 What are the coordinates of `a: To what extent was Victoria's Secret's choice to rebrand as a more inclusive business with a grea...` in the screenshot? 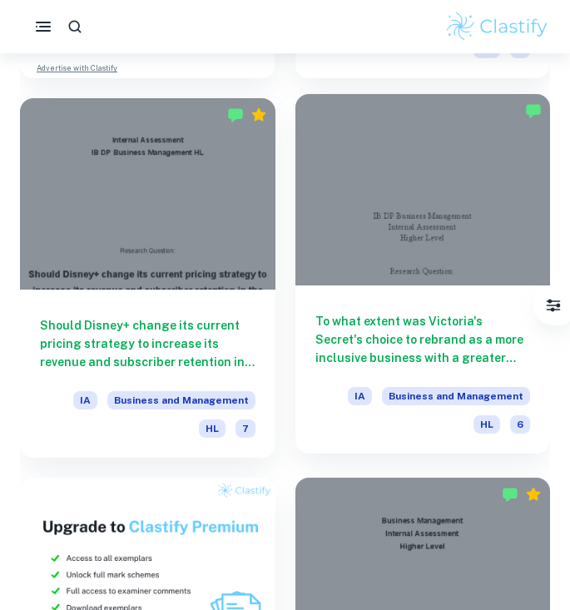 It's located at (423, 278).